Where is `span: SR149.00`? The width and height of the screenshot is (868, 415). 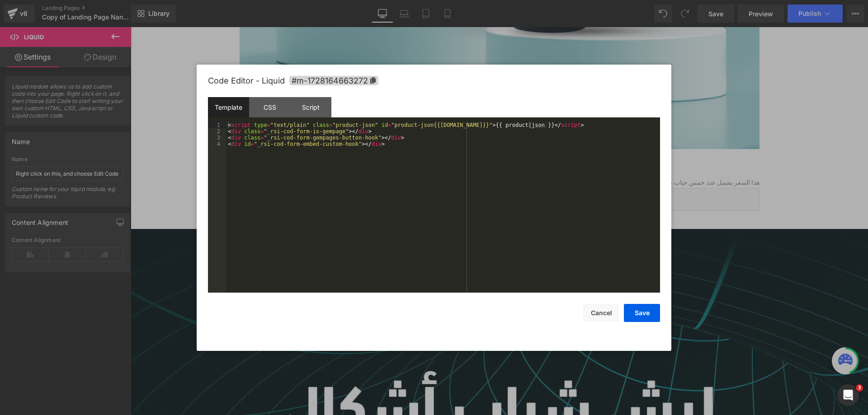 span: SR149.00 is located at coordinates (369, 144).